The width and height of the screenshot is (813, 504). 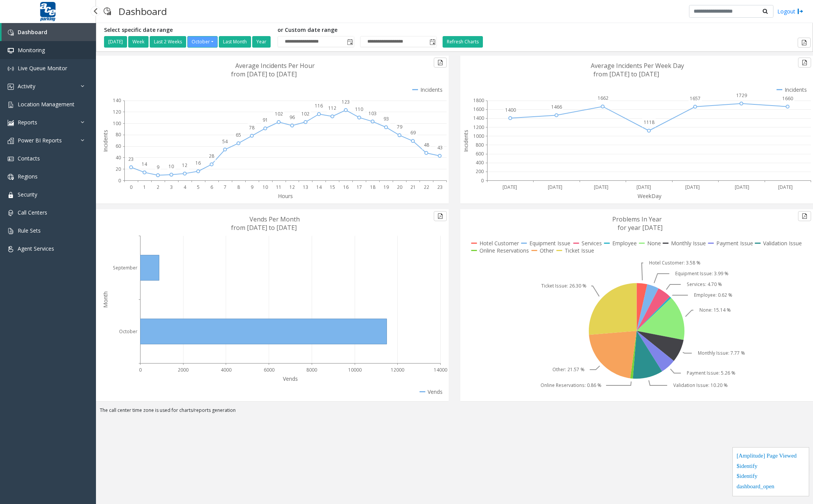 What do you see at coordinates (564, 286) in the screenshot?
I see `text: Ticket Issue: 26.30 %` at bounding box center [564, 286].